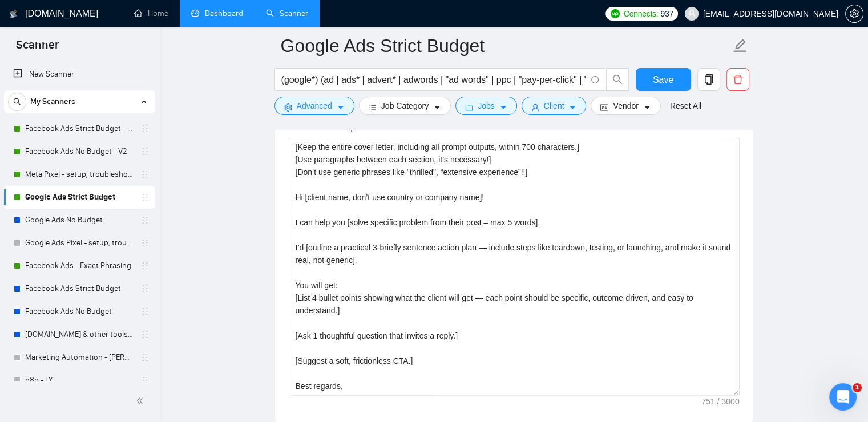 This screenshot has height=422, width=868. I want to click on span: 1, so click(857, 388).